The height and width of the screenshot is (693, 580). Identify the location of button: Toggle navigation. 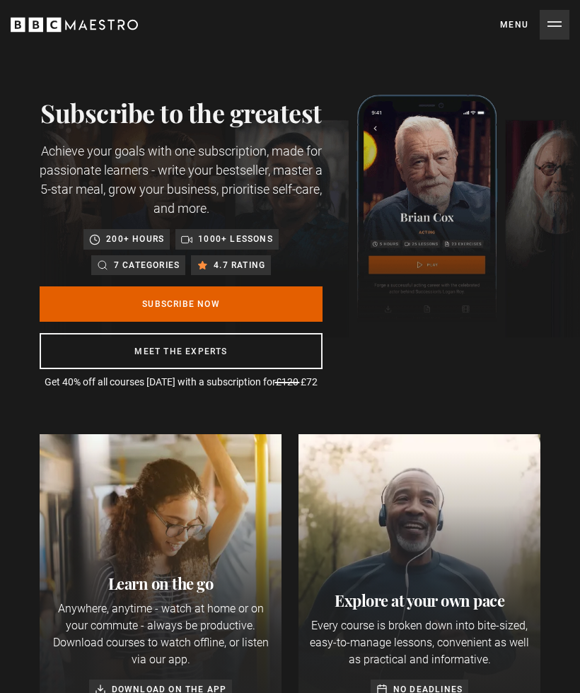
(534, 25).